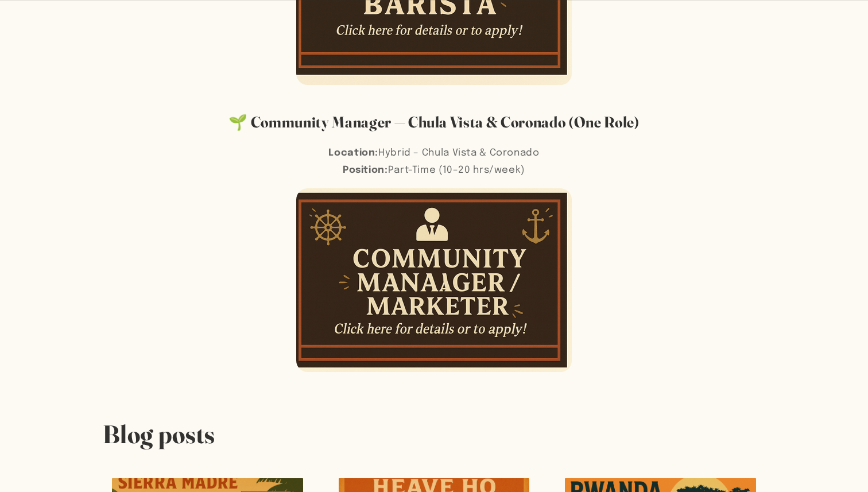  Describe the element at coordinates (159, 434) in the screenshot. I see `h2: Blog posts` at that location.